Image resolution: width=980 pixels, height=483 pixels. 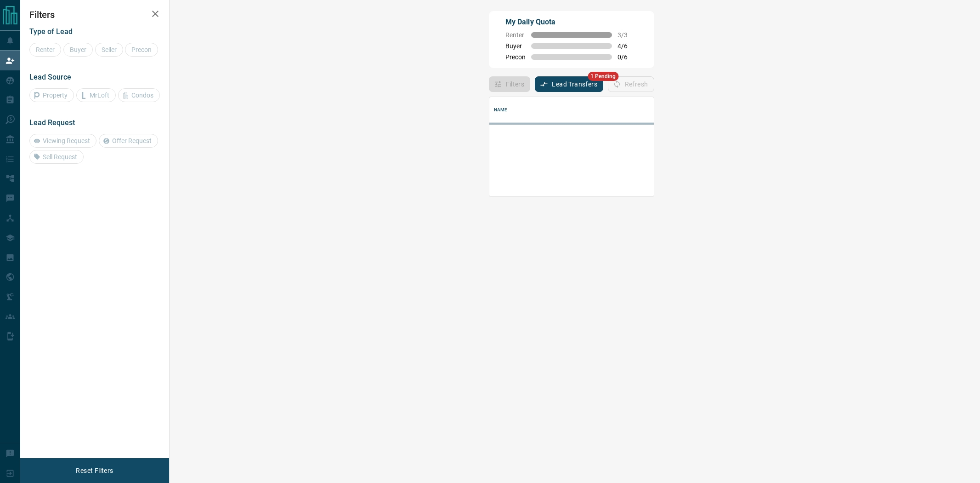 What do you see at coordinates (515, 35) in the screenshot?
I see `span: Renter` at bounding box center [515, 35].